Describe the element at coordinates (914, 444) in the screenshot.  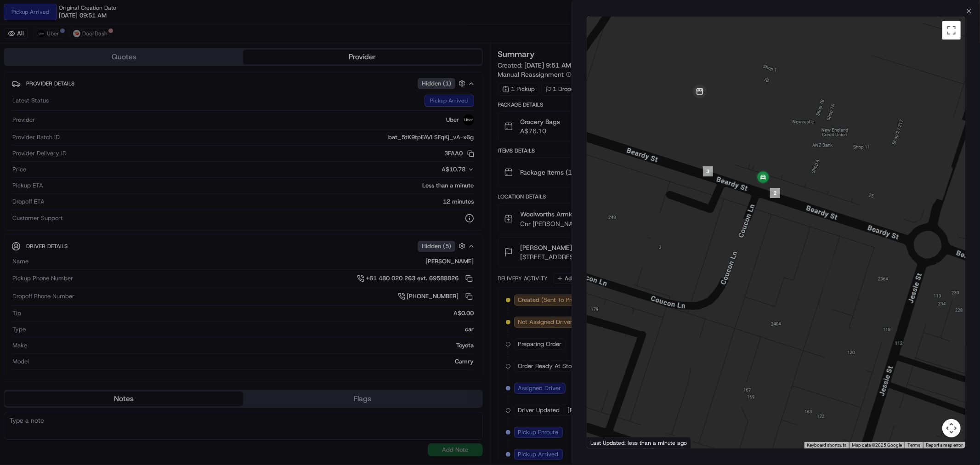
I see `a: Terms (opens in new tab)` at that location.